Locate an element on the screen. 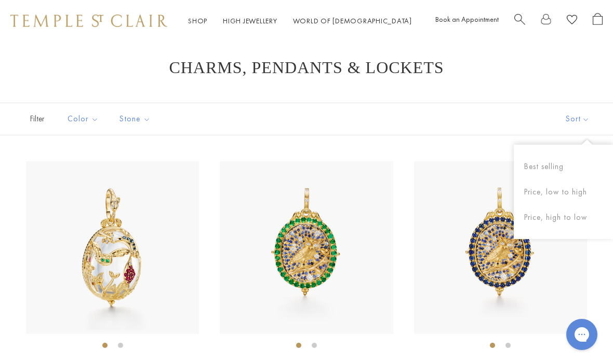 This screenshot has height=364, width=613. button: Best selling is located at coordinates (563, 167).